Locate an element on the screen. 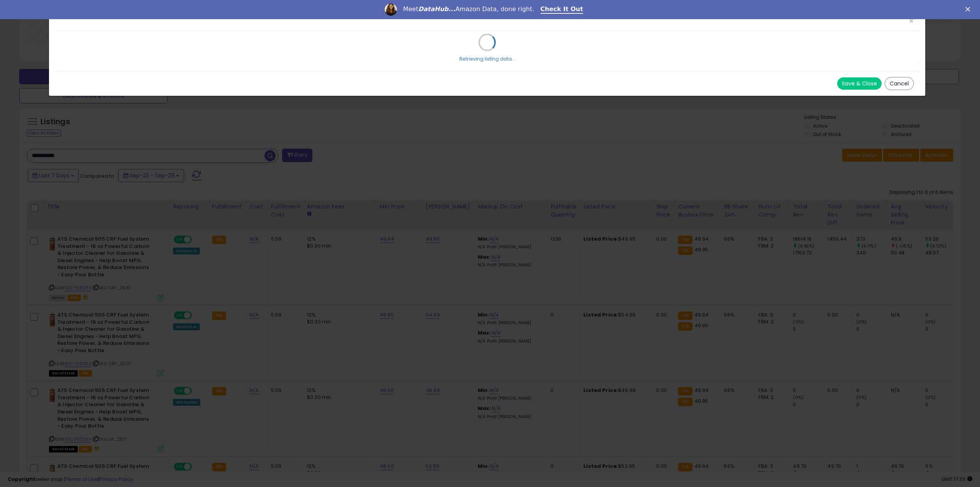 This screenshot has width=980, height=487. div: Meet Amazon Data, done right. is located at coordinates (469, 9).